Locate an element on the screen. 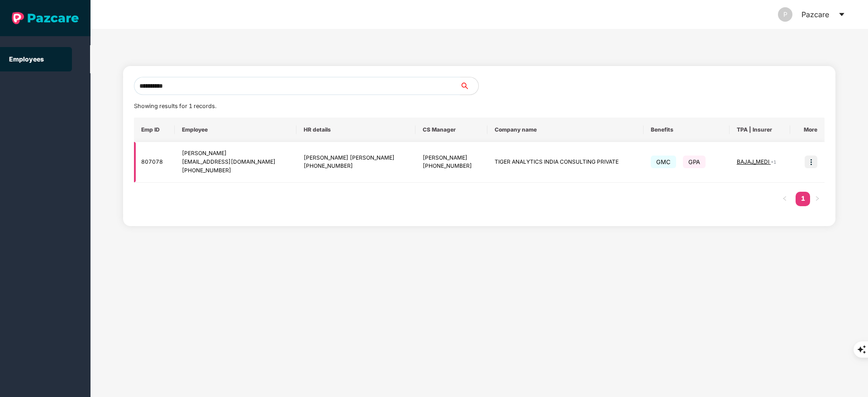  td: TIGER ANALYTICS INDIA CONSULTING PRIVATE is located at coordinates (565, 162).